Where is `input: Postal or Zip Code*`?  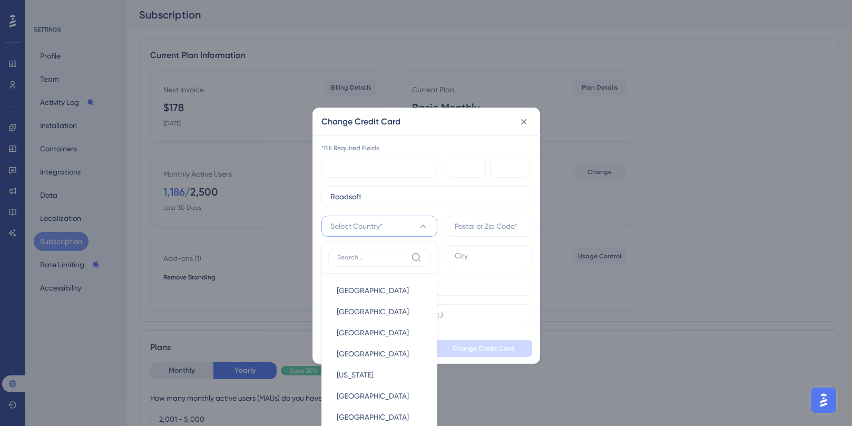
input: Postal or Zip Code* is located at coordinates (489, 226).